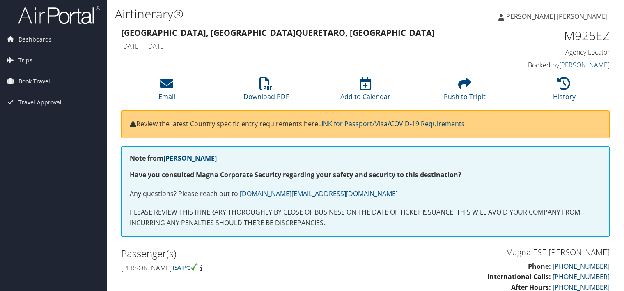 This screenshot has width=624, height=291. I want to click on strong: International Calls:, so click(519, 276).